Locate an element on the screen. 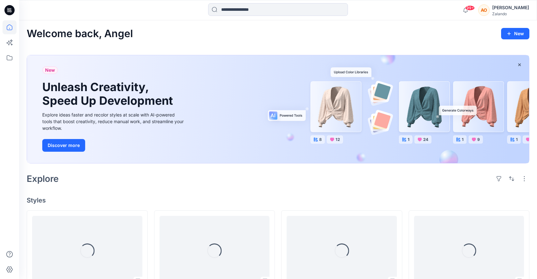 The height and width of the screenshot is (279, 537). h4: Styles is located at coordinates (278, 201).